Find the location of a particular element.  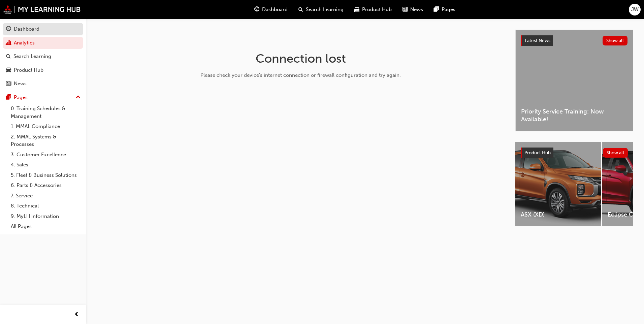

img: mmal is located at coordinates (42, 9).